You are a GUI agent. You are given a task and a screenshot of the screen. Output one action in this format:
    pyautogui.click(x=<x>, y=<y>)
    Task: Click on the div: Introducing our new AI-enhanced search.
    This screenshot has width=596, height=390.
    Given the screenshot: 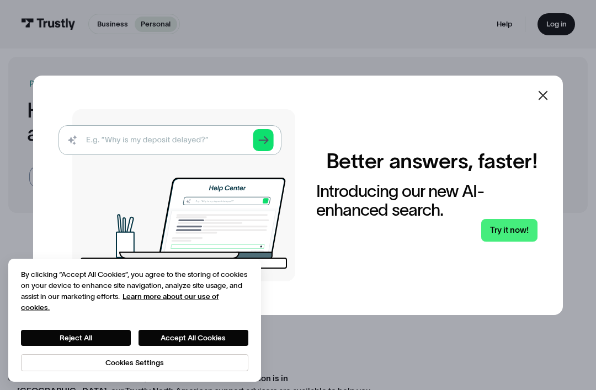 What is the action you would take?
    pyautogui.click(x=426, y=200)
    